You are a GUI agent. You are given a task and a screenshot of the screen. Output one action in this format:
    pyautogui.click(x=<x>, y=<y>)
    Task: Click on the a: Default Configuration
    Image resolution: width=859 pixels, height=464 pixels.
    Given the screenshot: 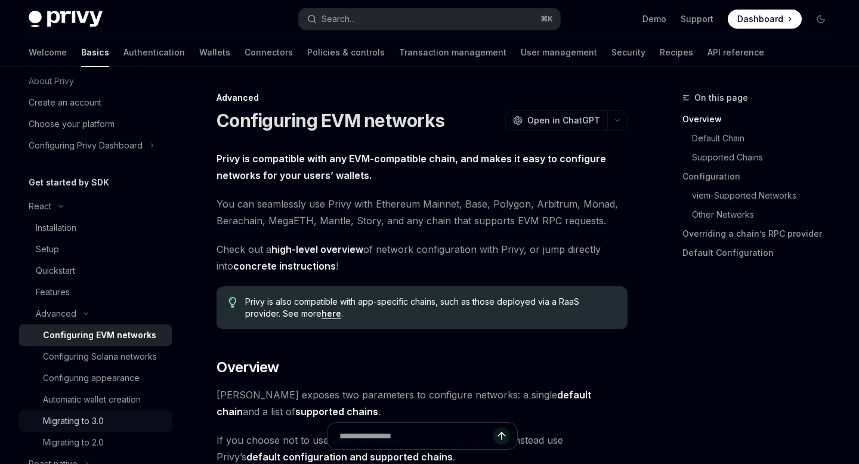 What is the action you would take?
    pyautogui.click(x=761, y=253)
    